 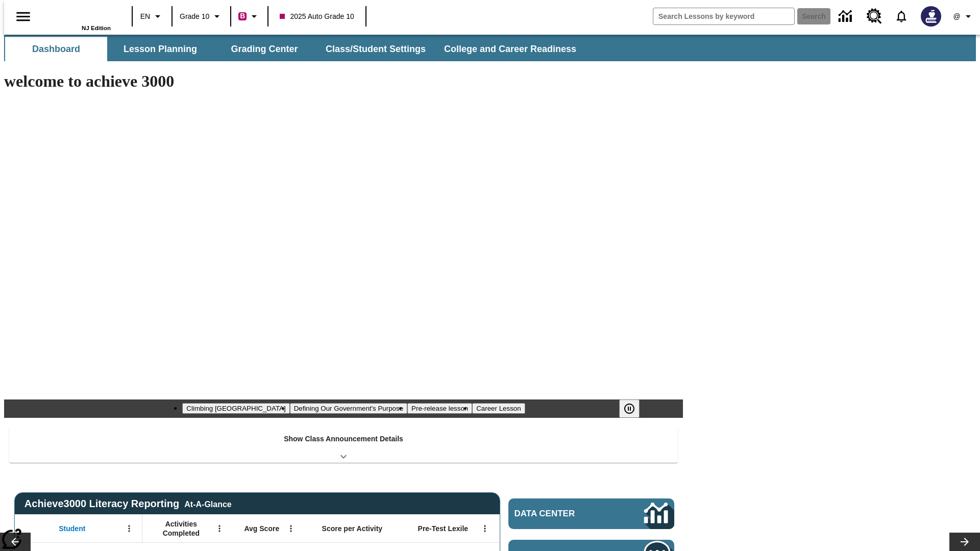 What do you see at coordinates (931, 16) in the screenshot?
I see `img: Avatar` at bounding box center [931, 16].